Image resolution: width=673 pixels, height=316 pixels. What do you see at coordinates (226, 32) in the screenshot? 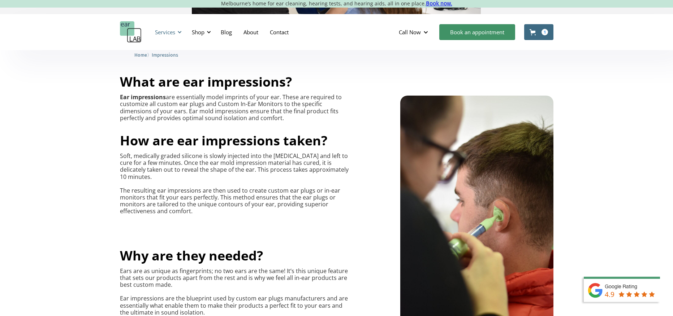
I see `a: Blog` at bounding box center [226, 32].